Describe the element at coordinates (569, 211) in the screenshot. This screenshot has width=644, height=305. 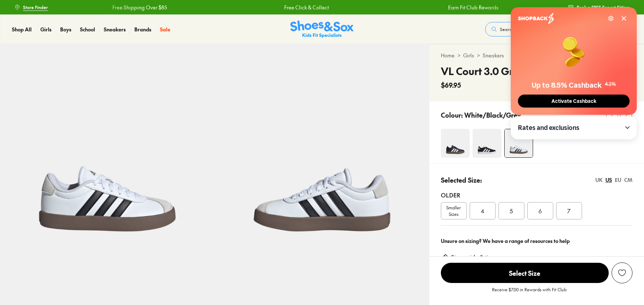
I see `span: 7` at that location.